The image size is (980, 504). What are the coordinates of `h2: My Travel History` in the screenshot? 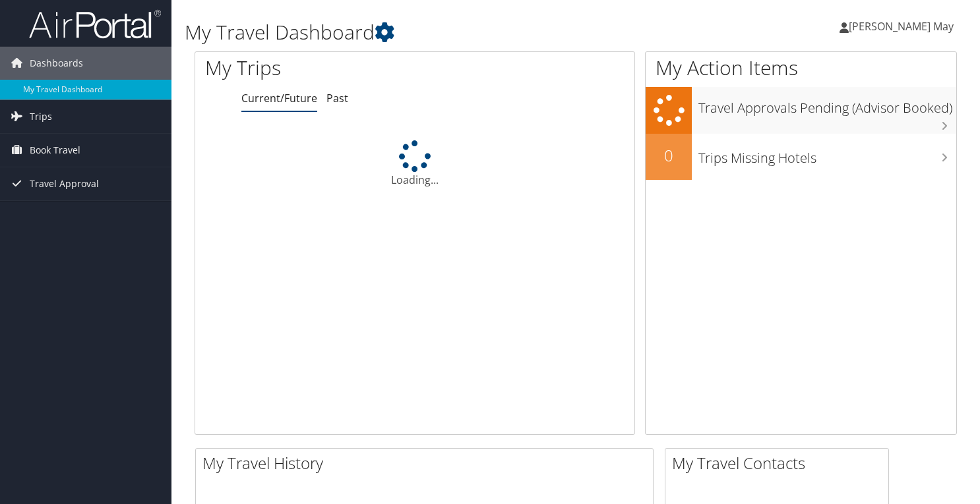 It's located at (427, 464).